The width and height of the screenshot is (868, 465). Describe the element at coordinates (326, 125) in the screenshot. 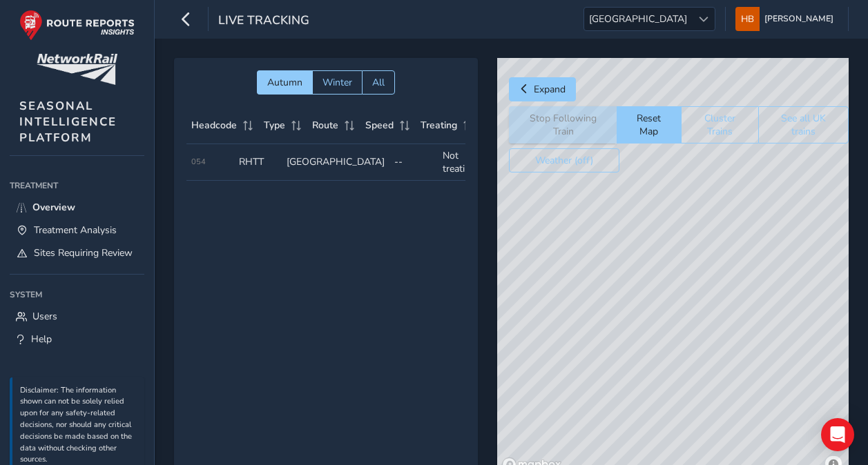

I see `span: Route` at that location.